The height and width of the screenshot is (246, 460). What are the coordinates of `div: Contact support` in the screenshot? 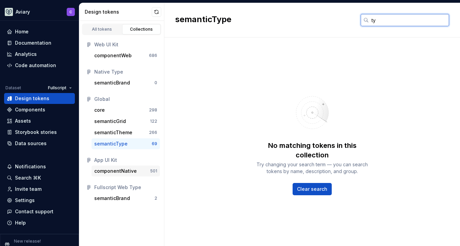 It's located at (34, 211).